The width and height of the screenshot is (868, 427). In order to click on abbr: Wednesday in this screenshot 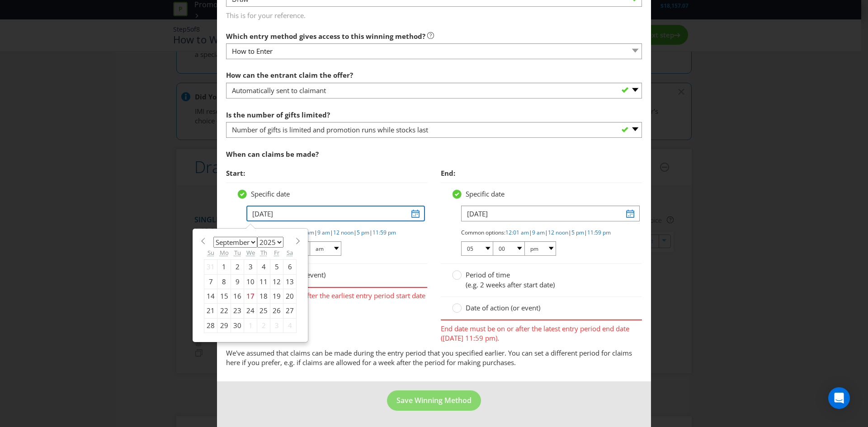, I will do `click(251, 252)`.